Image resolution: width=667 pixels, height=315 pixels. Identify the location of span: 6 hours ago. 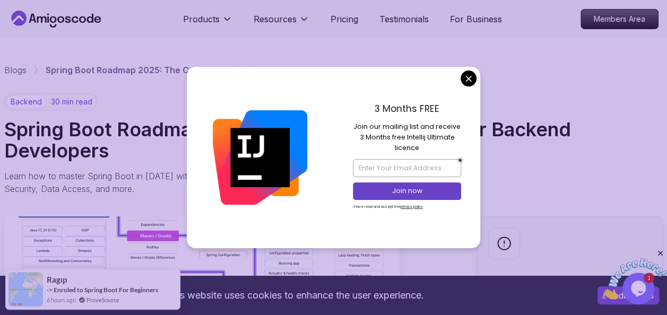
(61, 300).